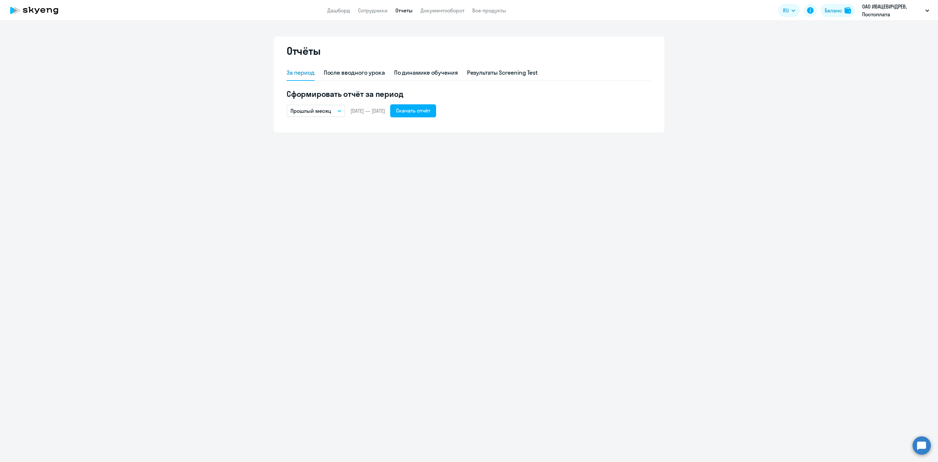 The image size is (938, 462). Describe the element at coordinates (896, 10) in the screenshot. I see `button: ОАО ИВАЦЕВИЧДРЕВ, Постоплата` at that location.